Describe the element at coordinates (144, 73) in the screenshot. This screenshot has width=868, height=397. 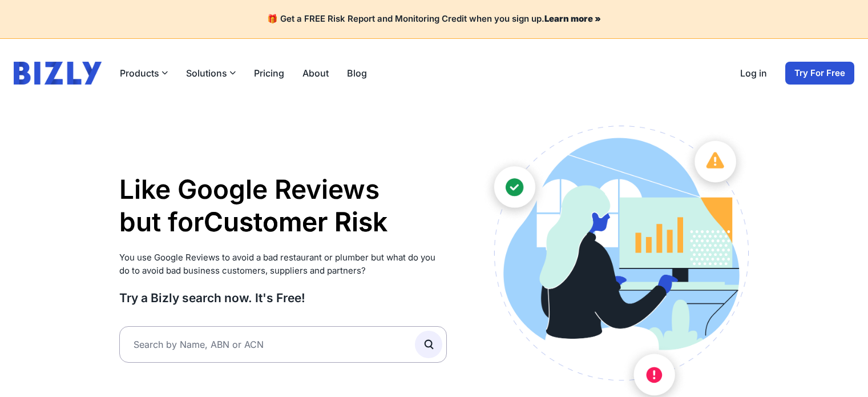
I see `button: Products` at that location.